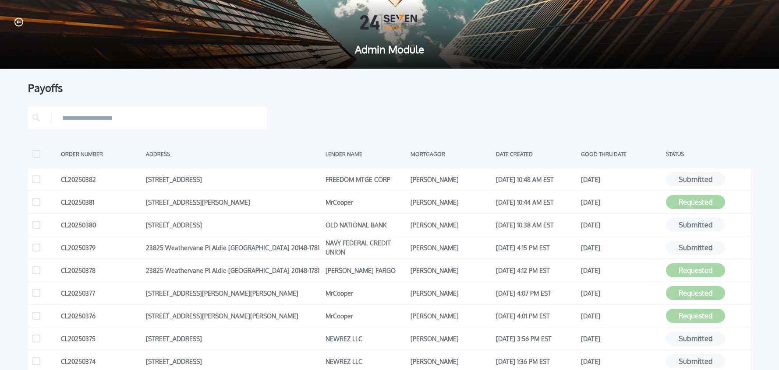 Image resolution: width=779 pixels, height=370 pixels. Describe the element at coordinates (366, 225) in the screenshot. I see `div: OLD NATIONAL BANK` at that location.